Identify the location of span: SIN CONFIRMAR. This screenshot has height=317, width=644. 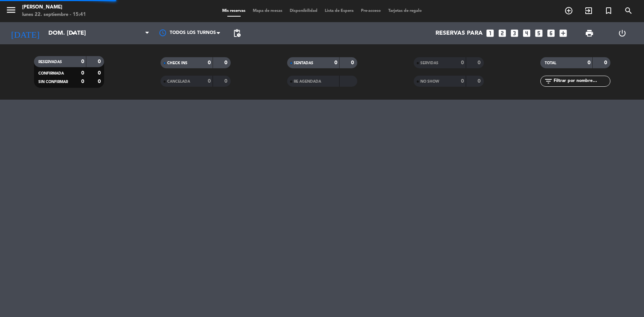
(53, 82).